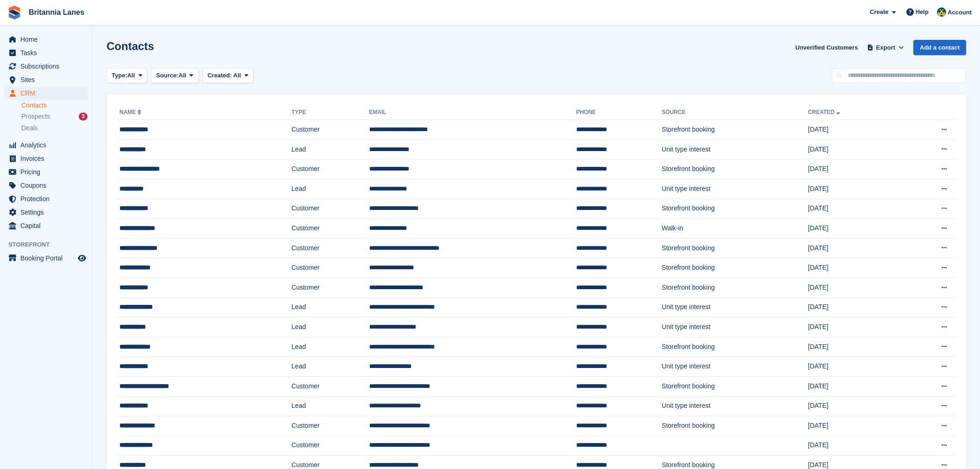  I want to click on th: Source, so click(734, 112).